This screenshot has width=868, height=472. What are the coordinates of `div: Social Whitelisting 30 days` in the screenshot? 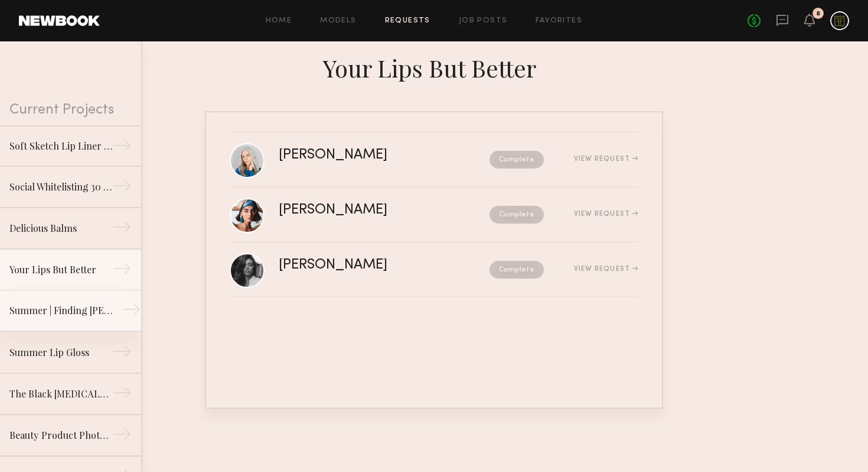 It's located at (61, 187).